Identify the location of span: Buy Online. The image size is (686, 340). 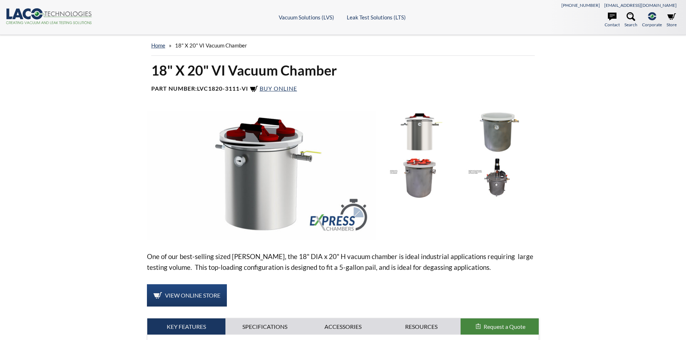
(278, 88).